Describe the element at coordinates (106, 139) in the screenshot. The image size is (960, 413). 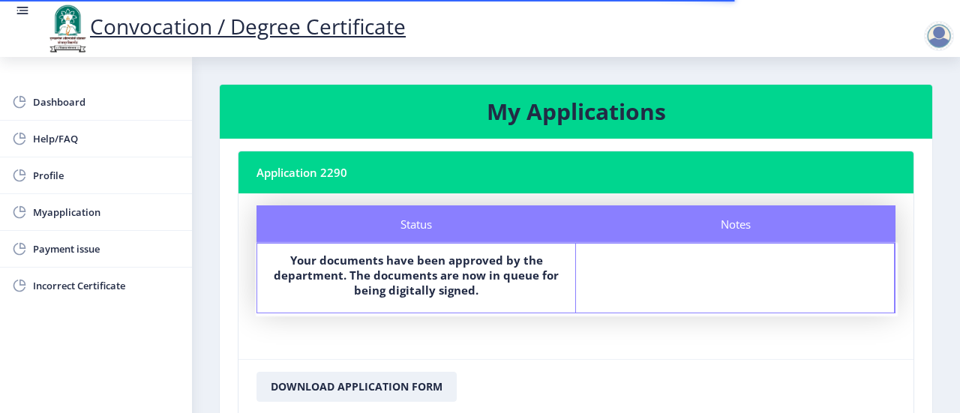
I see `span: Help/FAQ` at that location.